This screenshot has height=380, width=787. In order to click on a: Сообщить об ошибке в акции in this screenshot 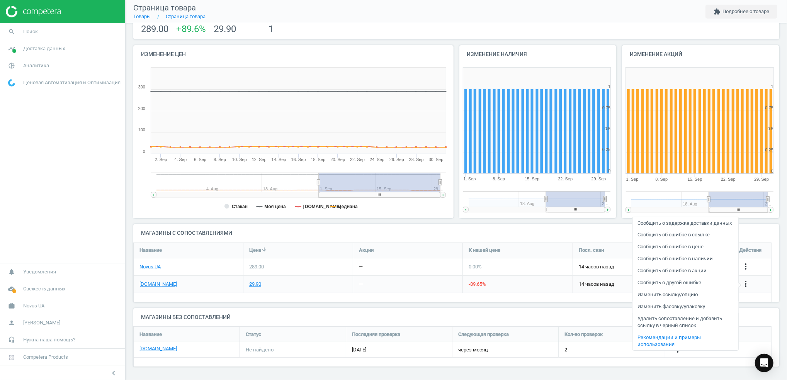, I will do `click(685, 271)`.